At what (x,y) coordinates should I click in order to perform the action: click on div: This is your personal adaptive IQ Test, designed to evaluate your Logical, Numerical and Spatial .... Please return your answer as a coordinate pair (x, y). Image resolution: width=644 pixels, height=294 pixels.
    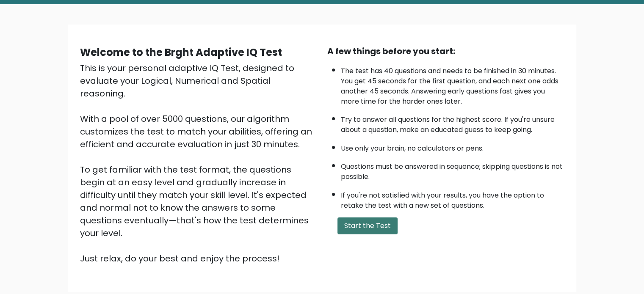
    Looking at the image, I should click on (198, 163).